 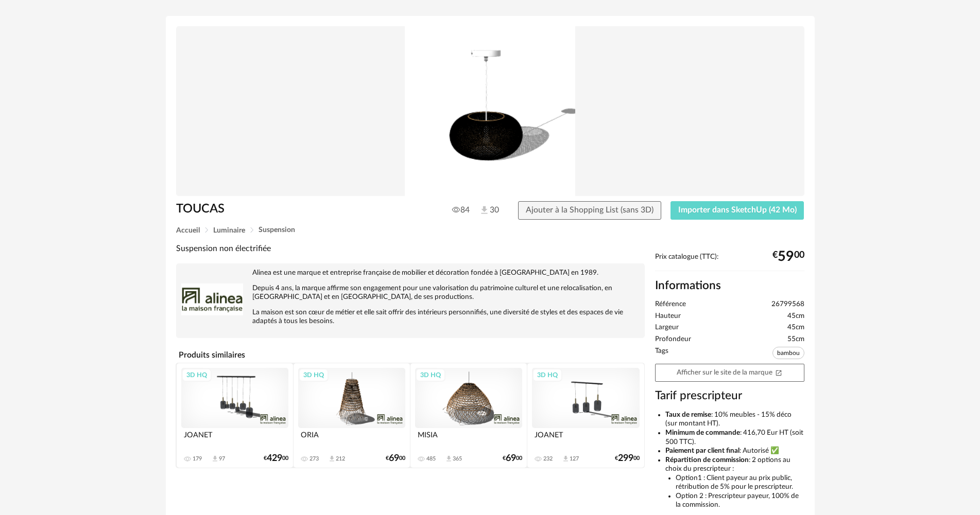 What do you see at coordinates (469, 415) in the screenshot?
I see `a: 3D HQ MISIA 485 Download icon 365 €6900` at bounding box center [469, 415].